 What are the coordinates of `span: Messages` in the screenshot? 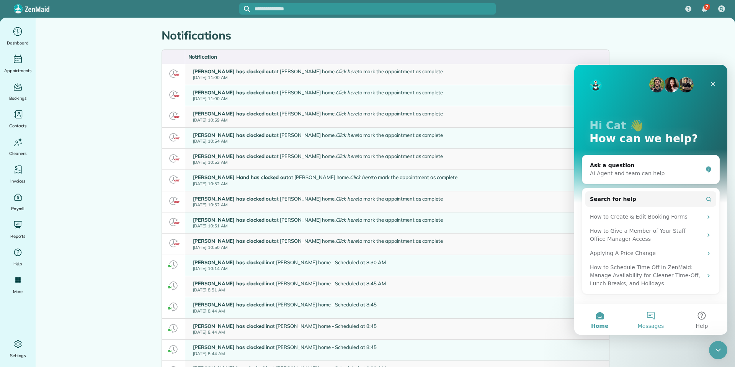 It's located at (77, 261).